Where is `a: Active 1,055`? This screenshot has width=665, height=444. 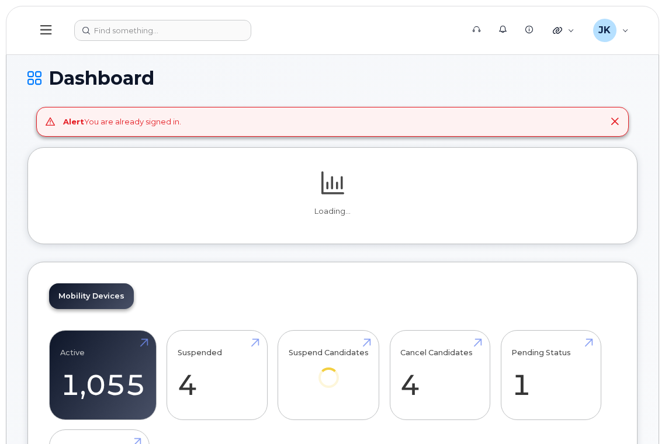
a: Active 1,055 is located at coordinates (103, 375).